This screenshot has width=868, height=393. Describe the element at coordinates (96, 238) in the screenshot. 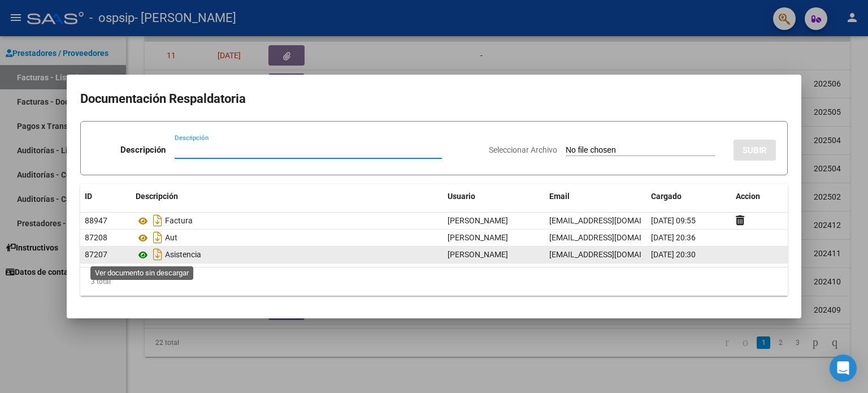

I see `span: 87208` at that location.